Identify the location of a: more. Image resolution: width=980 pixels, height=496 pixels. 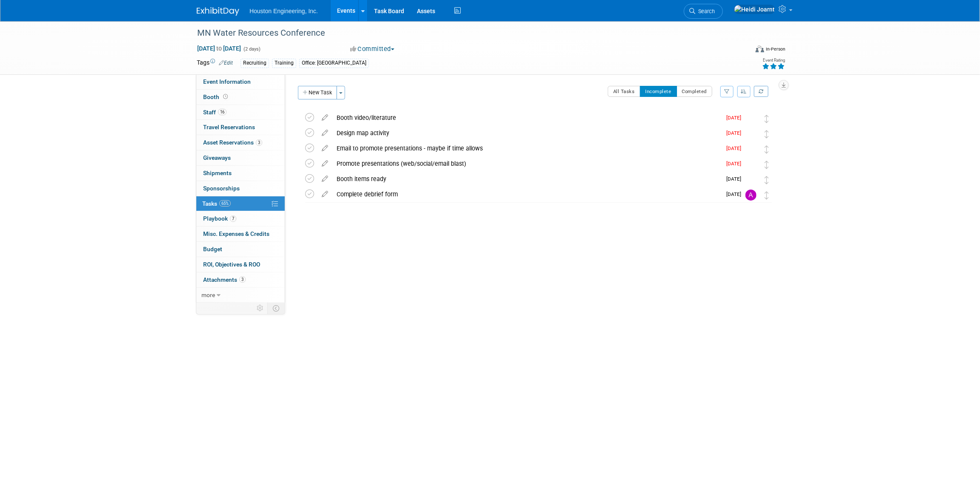
(240, 295).